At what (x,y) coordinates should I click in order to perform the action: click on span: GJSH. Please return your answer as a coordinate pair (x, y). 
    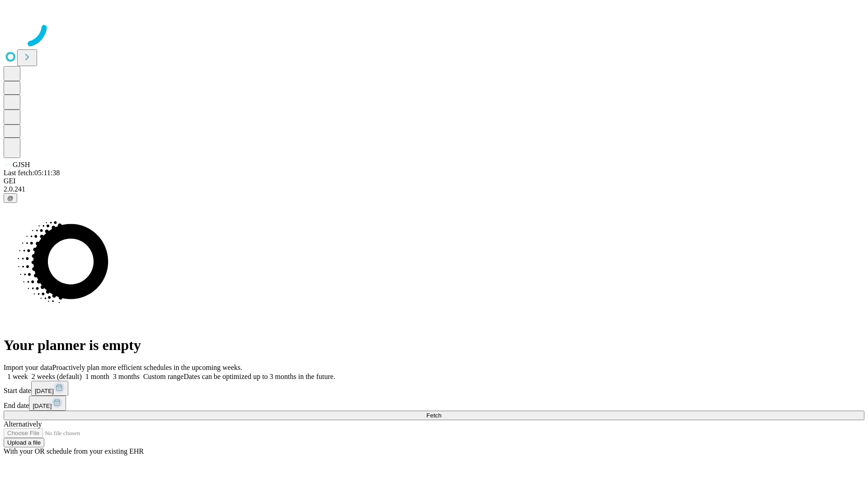
    Looking at the image, I should click on (21, 164).